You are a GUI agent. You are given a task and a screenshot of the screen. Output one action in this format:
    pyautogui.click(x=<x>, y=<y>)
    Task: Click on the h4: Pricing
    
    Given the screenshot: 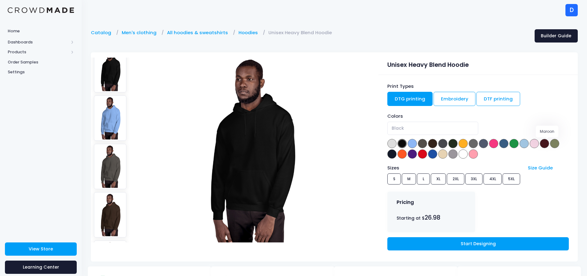 What is the action you would take?
    pyautogui.click(x=405, y=202)
    